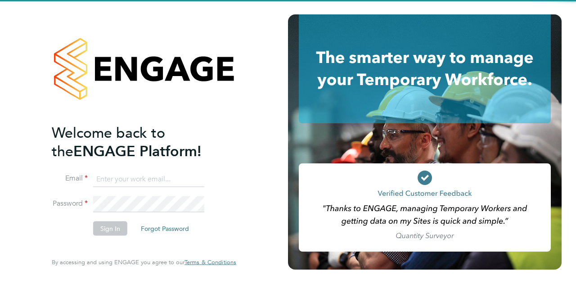 Image resolution: width=576 pixels, height=284 pixels. I want to click on span: Welcome back to the, so click(109, 142).